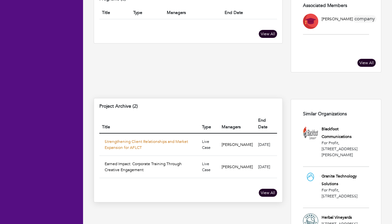 Image resolution: width=392 pixels, height=224 pixels. What do you see at coordinates (364, 19) in the screenshot?
I see `span: company` at bounding box center [364, 19].